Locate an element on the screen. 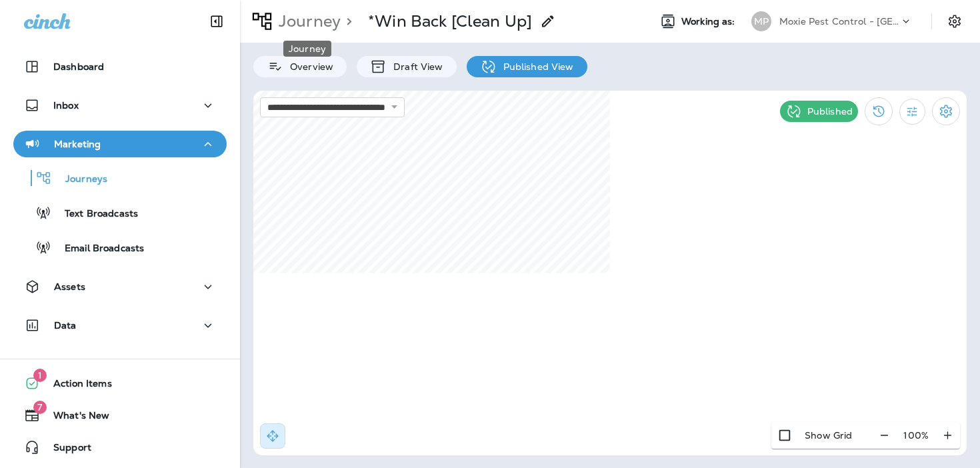 The height and width of the screenshot is (468, 980). p: Journeys is located at coordinates (79, 179).